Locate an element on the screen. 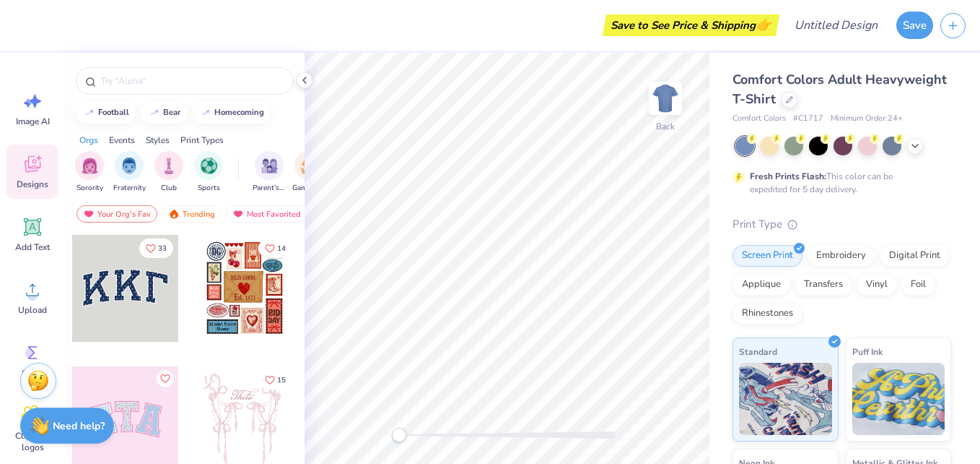 Image resolution: width=980 pixels, height=464 pixels. span: Image AI is located at coordinates (33, 122).